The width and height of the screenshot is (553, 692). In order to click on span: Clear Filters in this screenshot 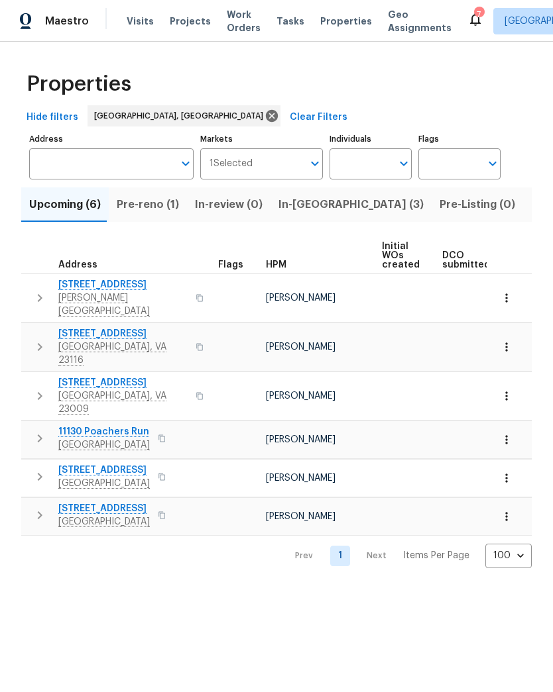, I will do `click(318, 117)`.